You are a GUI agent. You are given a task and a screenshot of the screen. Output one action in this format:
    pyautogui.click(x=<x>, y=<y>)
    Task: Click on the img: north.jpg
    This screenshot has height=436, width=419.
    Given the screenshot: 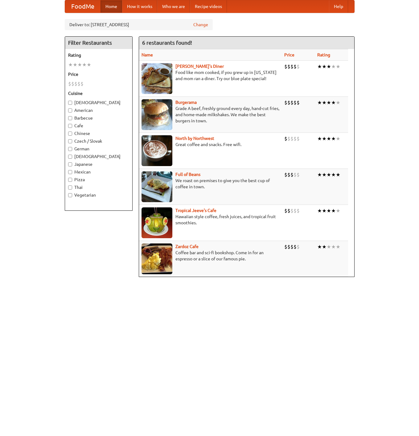 What is the action you would take?
    pyautogui.click(x=157, y=151)
    